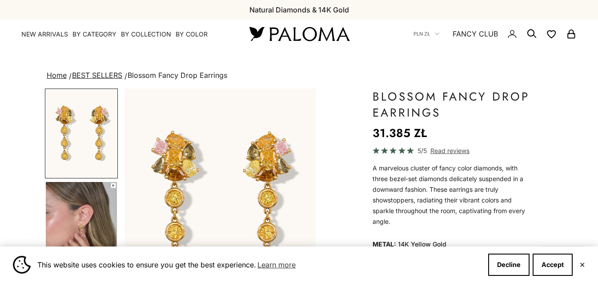 This screenshot has height=283, width=598. Describe the element at coordinates (452, 195) in the screenshot. I see `p: A marvelous cluster of fancy color diamonds, with three bezel-set diamonds delicately suspended i...` at that location.